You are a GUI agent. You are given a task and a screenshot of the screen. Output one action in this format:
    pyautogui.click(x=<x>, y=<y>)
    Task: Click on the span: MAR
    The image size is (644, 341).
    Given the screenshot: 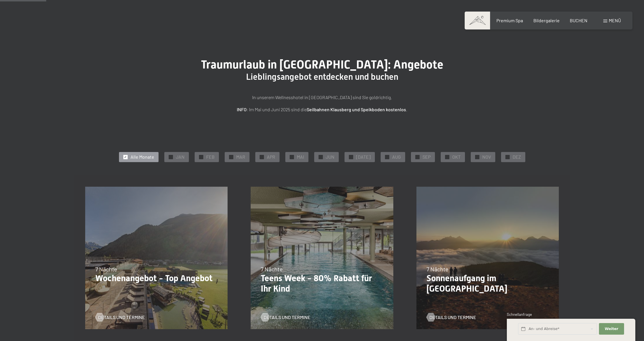 What is the action you would take?
    pyautogui.click(x=241, y=157)
    